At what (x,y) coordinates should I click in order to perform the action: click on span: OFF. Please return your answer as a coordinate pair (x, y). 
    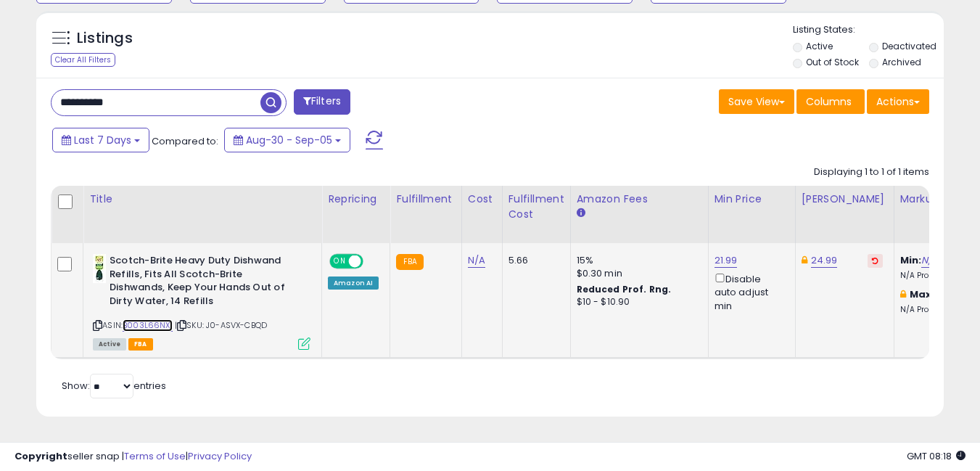
    Looking at the image, I should click on (373, 261).